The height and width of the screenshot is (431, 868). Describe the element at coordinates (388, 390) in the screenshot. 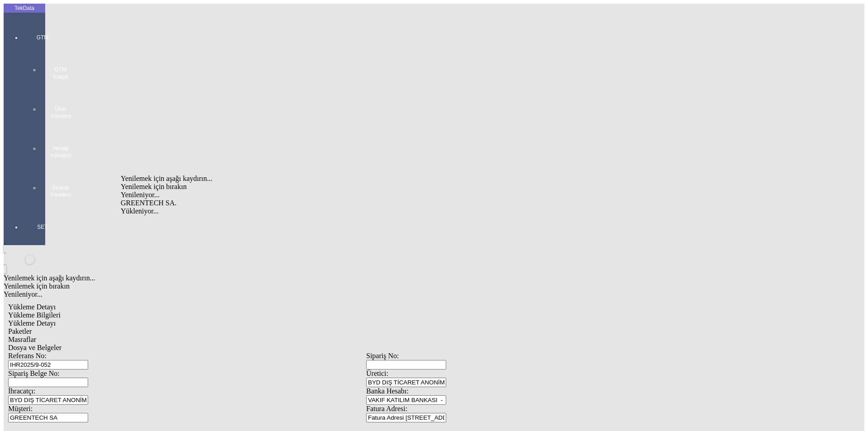

I see `span: Banka Hesabı:` at that location.